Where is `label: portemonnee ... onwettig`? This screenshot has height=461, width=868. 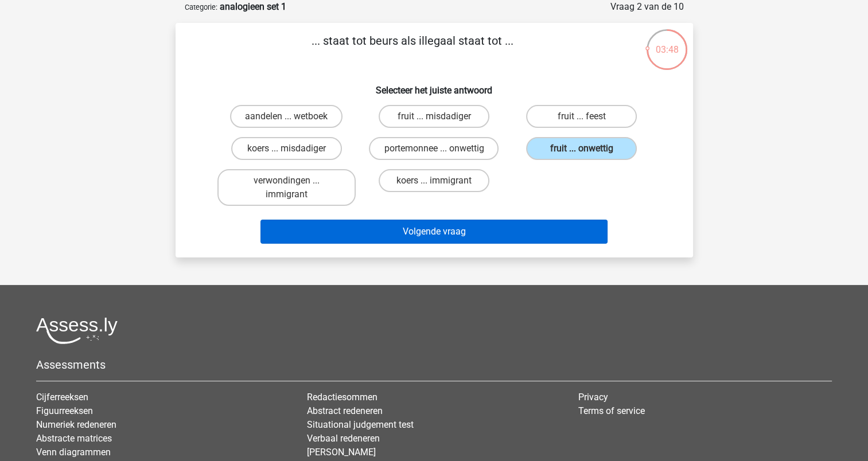 label: portemonnee ... onwettig is located at coordinates (434, 149).